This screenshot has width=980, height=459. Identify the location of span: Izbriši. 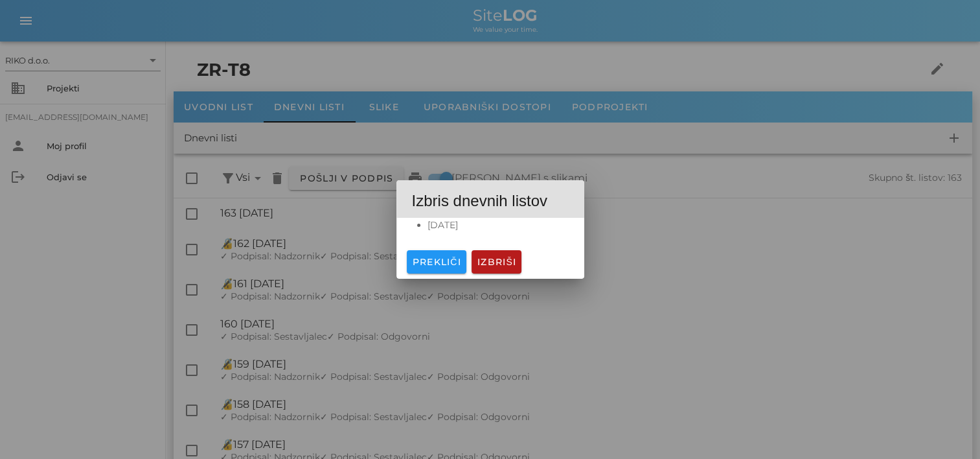
(496, 262).